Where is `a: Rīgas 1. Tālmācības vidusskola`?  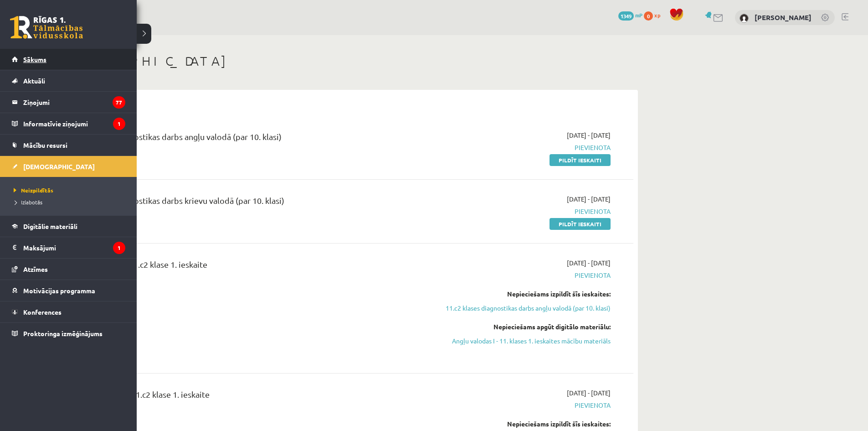
a: Rīgas 1. Tālmācības vidusskola is located at coordinates (47, 27).